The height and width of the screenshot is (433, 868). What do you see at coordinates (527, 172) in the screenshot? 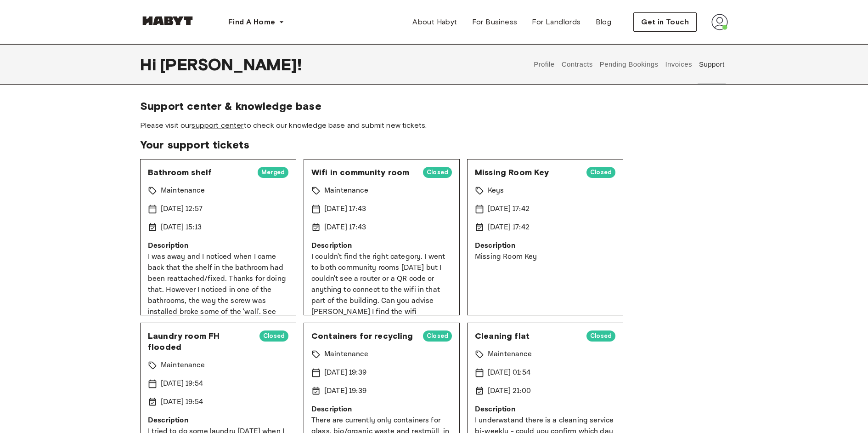
I see `span: Missing Room Key` at bounding box center [527, 172].